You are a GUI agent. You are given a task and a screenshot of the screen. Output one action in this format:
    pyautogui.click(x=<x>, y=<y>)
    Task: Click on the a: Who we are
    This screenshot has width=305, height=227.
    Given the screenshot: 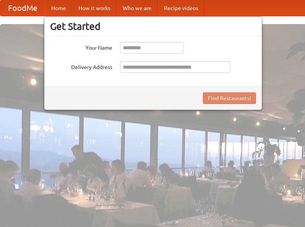 What is the action you would take?
    pyautogui.click(x=137, y=8)
    